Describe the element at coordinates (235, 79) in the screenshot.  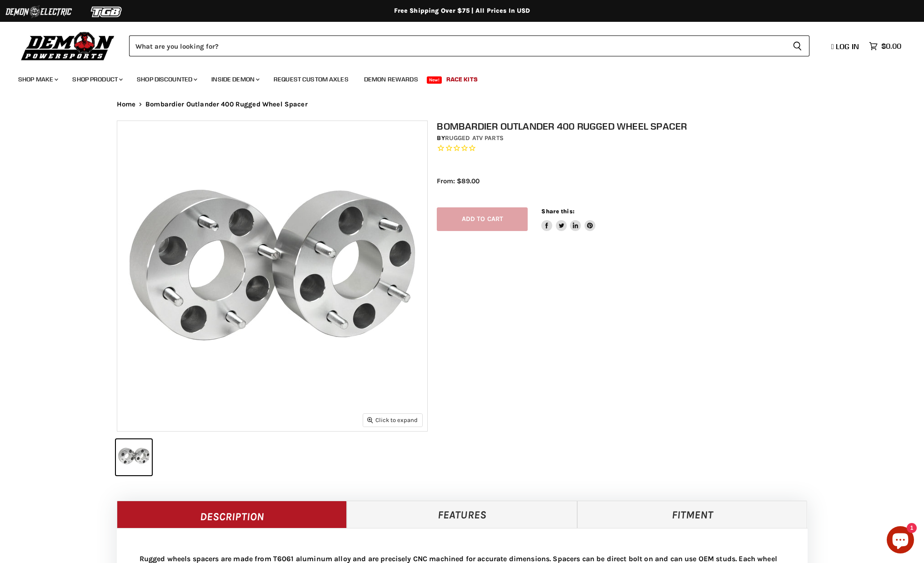
I see `a: Inside Demon` at that location.